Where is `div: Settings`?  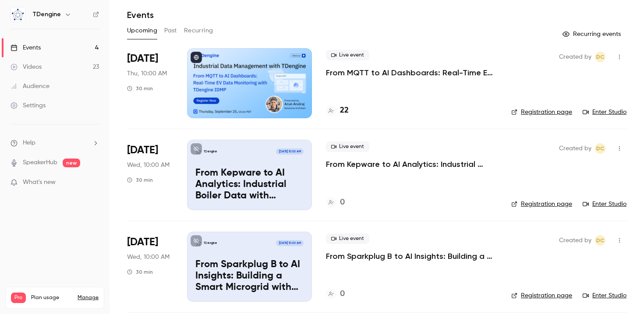
div: Settings is located at coordinates (28, 106).